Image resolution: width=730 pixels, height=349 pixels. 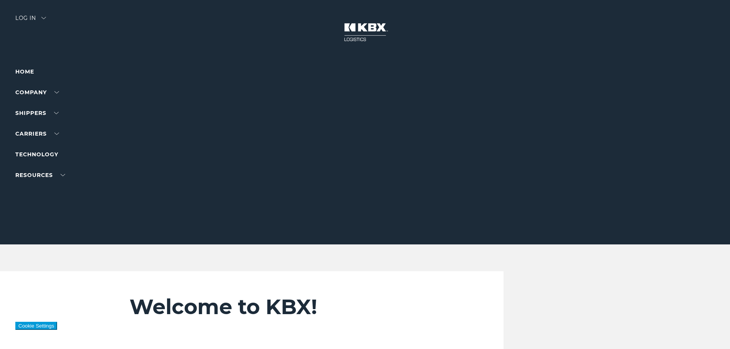 What do you see at coordinates (37, 92) in the screenshot?
I see `a: Company` at bounding box center [37, 92].